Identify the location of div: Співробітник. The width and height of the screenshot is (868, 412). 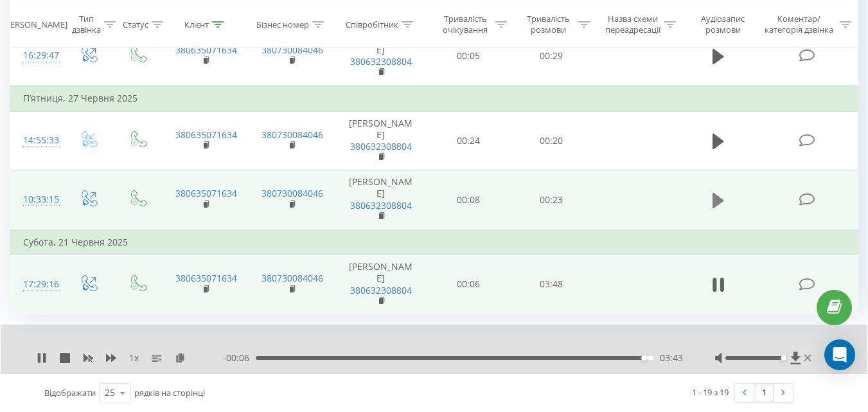
(372, 24).